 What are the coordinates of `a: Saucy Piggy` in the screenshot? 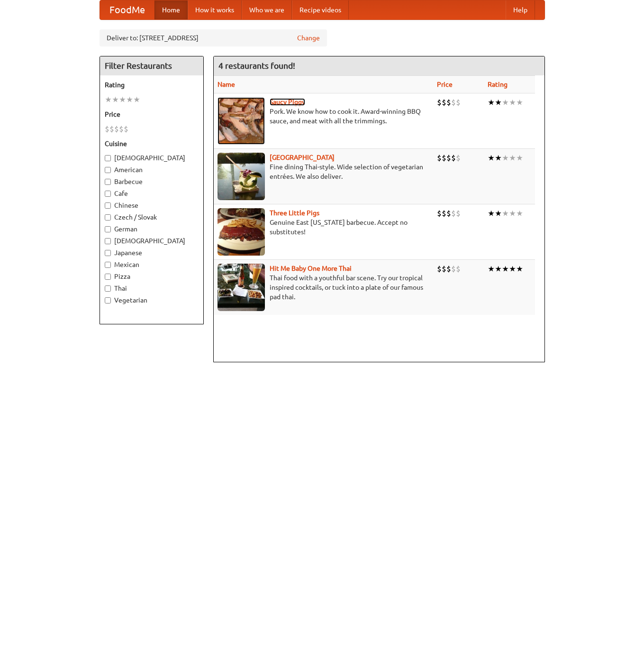 It's located at (287, 102).